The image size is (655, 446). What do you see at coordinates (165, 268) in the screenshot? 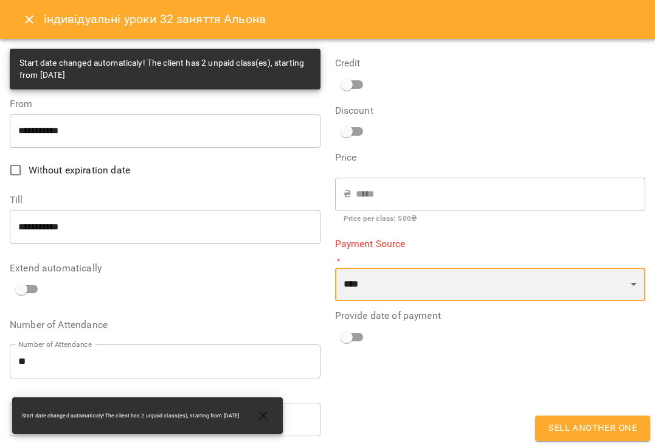
I see `label: Extend automatically` at bounding box center [165, 268].